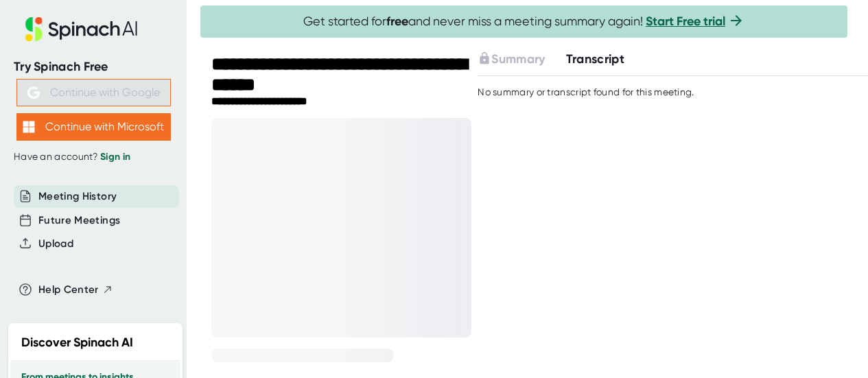 The image size is (868, 378). Describe the element at coordinates (595, 59) in the screenshot. I see `span: Transcript` at that location.